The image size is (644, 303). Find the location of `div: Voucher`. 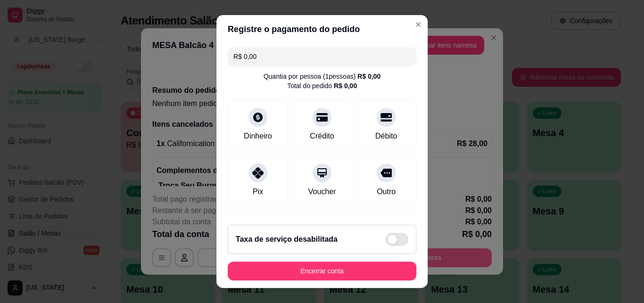

div: Voucher is located at coordinates (322, 191).